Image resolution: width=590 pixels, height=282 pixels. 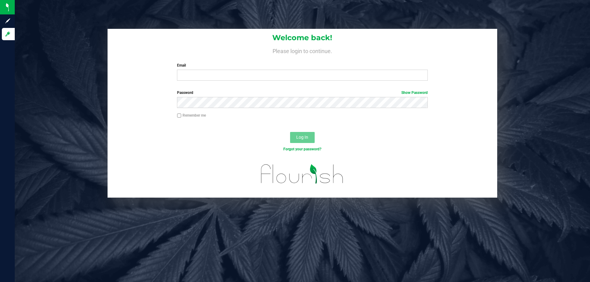 I want to click on span: Password, so click(x=185, y=93).